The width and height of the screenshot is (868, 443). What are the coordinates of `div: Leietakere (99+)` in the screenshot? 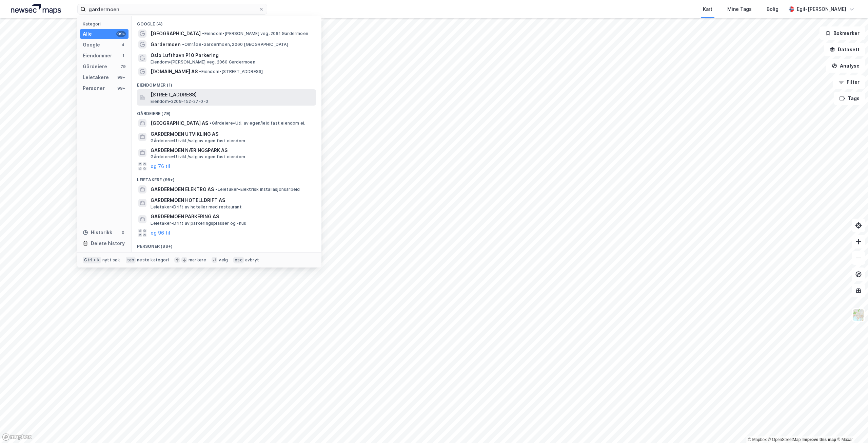 It's located at (226, 178).